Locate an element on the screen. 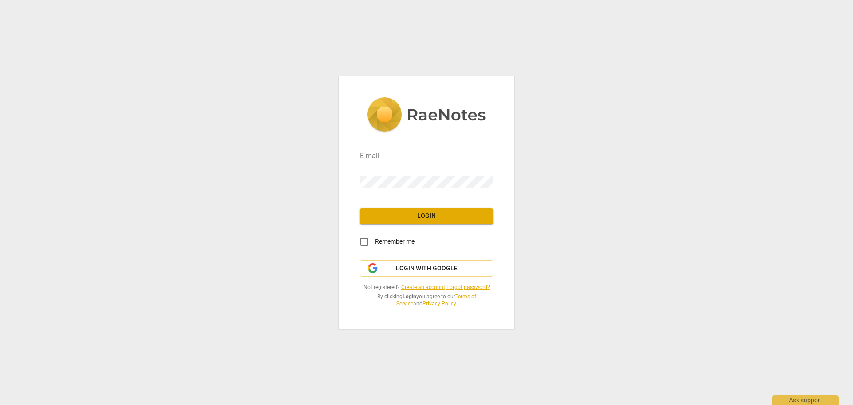  span: Login is located at coordinates (427, 216).